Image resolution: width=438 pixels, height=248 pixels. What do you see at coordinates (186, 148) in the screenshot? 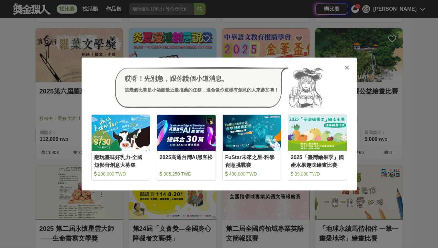
I see `a: Cover Image2025高通台灣AI黑客松 305,250 TWD` at bounding box center [186, 148].